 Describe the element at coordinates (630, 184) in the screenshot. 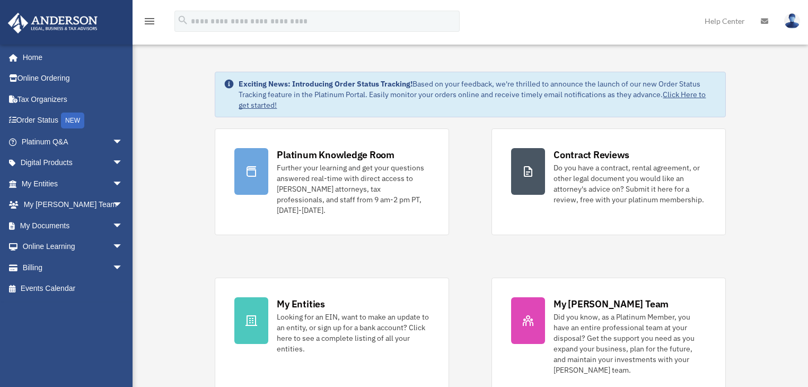

I see `div: Do you have a contract, rental agreement, or other legal document you would like an attorney's ad...` at that location.